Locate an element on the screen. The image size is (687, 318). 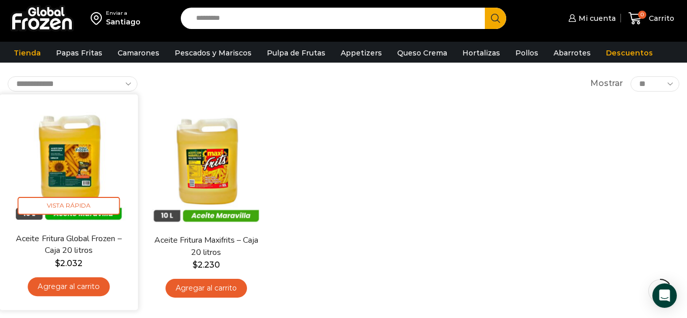
bdi: 2.032 is located at coordinates (69, 263).